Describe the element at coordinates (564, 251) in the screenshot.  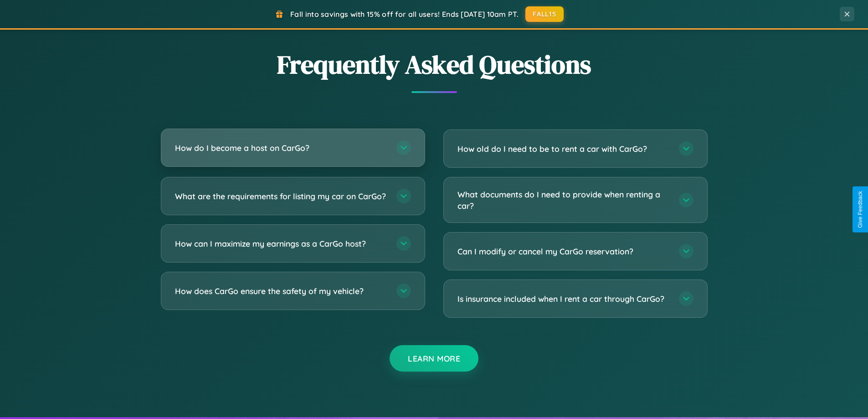
I see `h3: Can I modify or cancel my CarGo reservation?` at that location.